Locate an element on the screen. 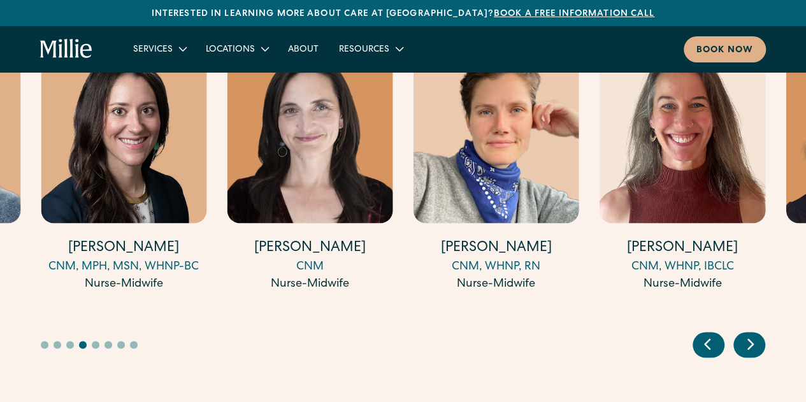  button: Go to slide 6 is located at coordinates (108, 345).